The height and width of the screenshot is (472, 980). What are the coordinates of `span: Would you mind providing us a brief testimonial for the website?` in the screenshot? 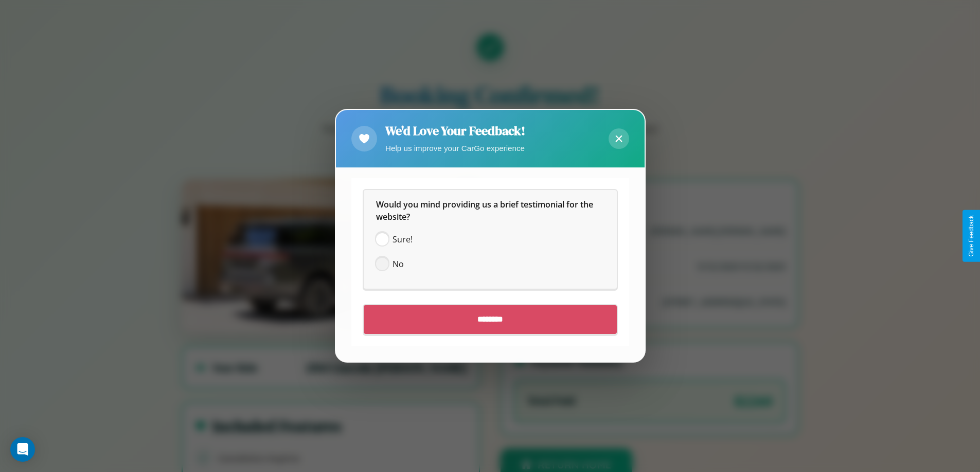 It's located at (486, 211).